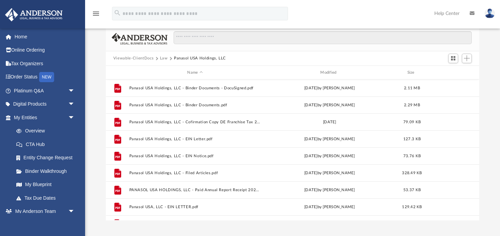  Describe the element at coordinates (47, 77) in the screenshot. I see `div: NEW` at that location.